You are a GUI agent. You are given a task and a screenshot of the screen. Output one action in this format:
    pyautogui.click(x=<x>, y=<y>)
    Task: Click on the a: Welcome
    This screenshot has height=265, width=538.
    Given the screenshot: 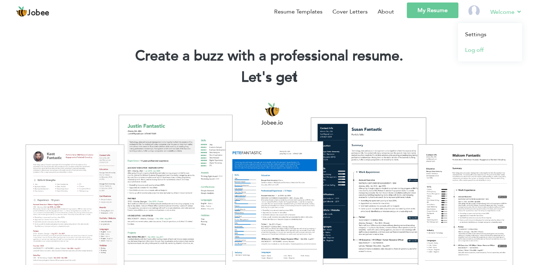 What is the action you would take?
    pyautogui.click(x=506, y=12)
    